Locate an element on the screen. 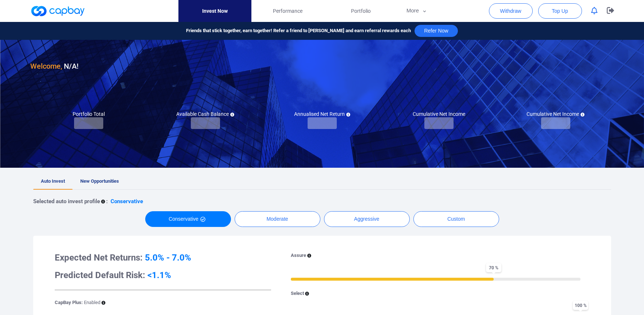  p: Conservative is located at coordinates (127, 201).